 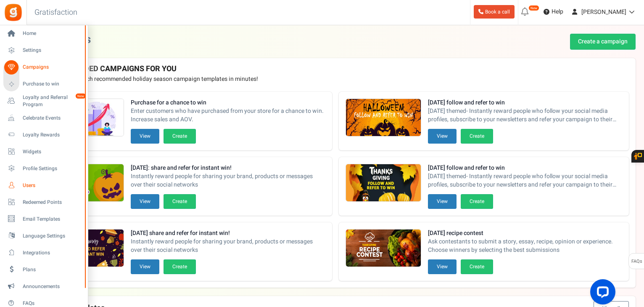 I want to click on span: Widgets, so click(x=52, y=152).